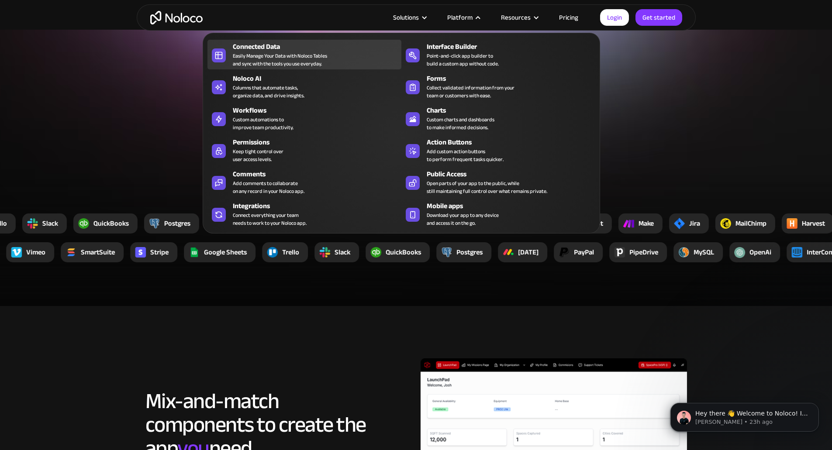  What do you see at coordinates (225, 252) in the screenshot?
I see `div: Google Sheets` at bounding box center [225, 252].